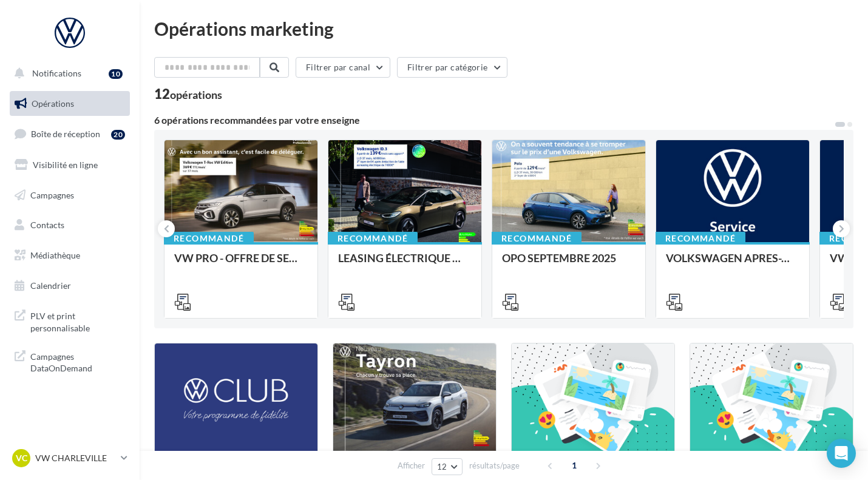  I want to click on p: VW CHARLEVILLE, so click(75, 458).